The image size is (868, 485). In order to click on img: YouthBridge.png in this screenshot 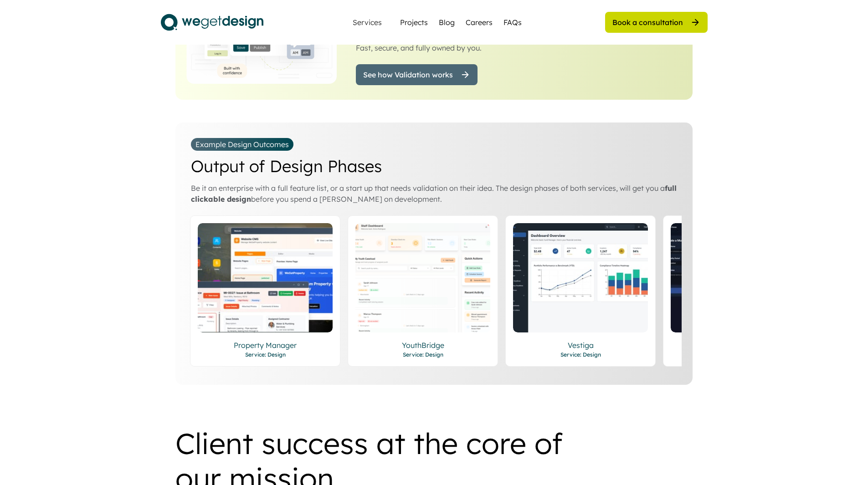, I will do `click(423, 277)`.